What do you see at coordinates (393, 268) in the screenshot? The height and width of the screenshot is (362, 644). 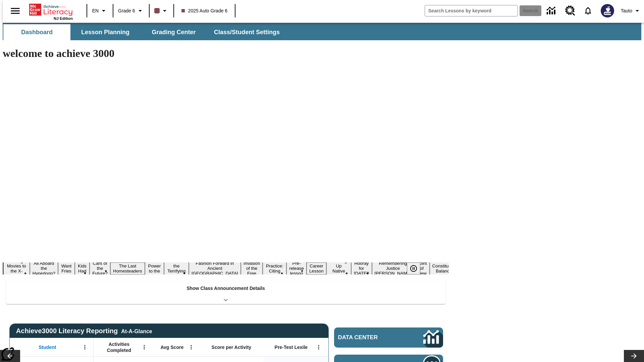 I see `button: Slide 16 Remembering Justice O'Connor` at bounding box center [393, 268].